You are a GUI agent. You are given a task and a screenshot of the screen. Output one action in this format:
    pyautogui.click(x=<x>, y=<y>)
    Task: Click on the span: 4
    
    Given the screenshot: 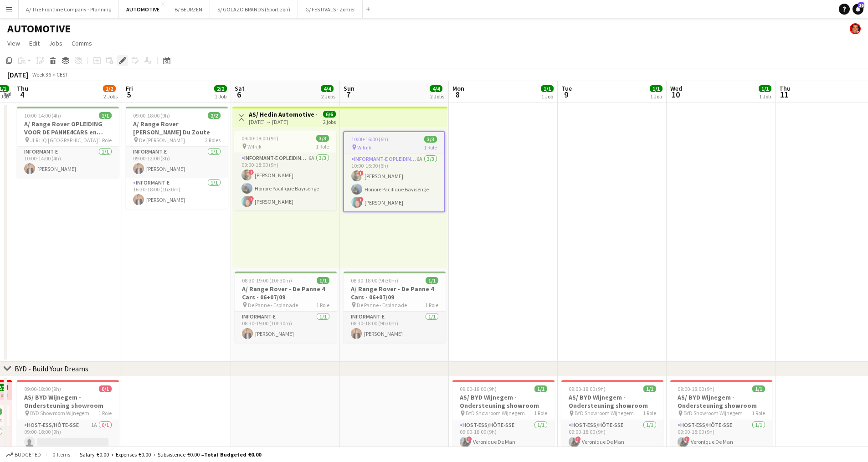 What is the action you would take?
    pyautogui.click(x=22, y=94)
    